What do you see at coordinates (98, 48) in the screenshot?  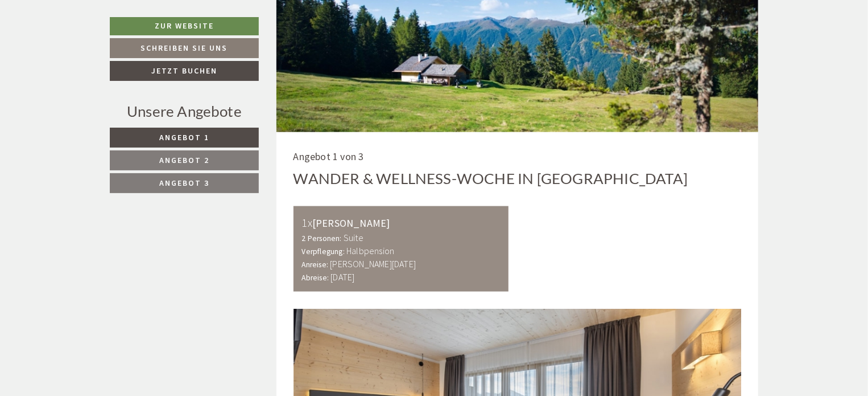 I see `div: Guten Tag, wie können wir Ihnen helfen?` at bounding box center [98, 48].